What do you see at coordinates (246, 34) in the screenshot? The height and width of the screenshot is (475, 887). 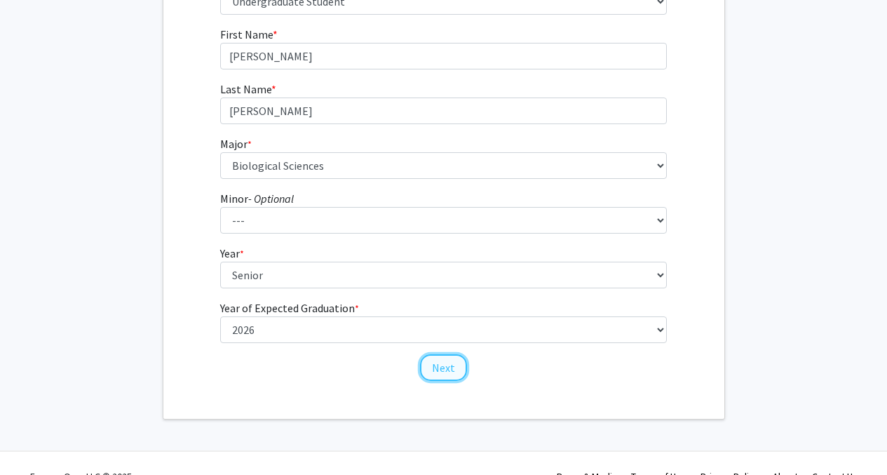 I see `span: First Name` at bounding box center [246, 34].